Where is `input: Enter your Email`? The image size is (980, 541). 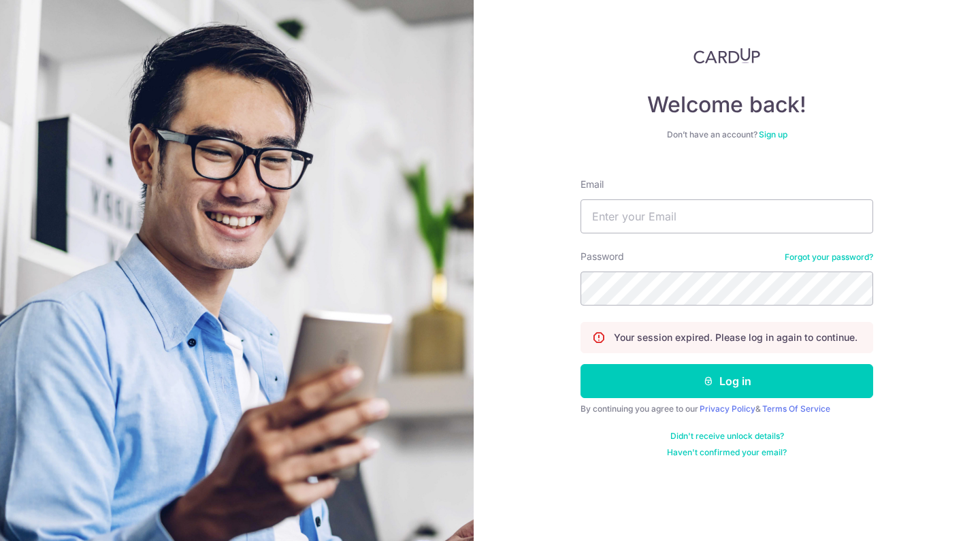
input: Enter your Email is located at coordinates (727, 216).